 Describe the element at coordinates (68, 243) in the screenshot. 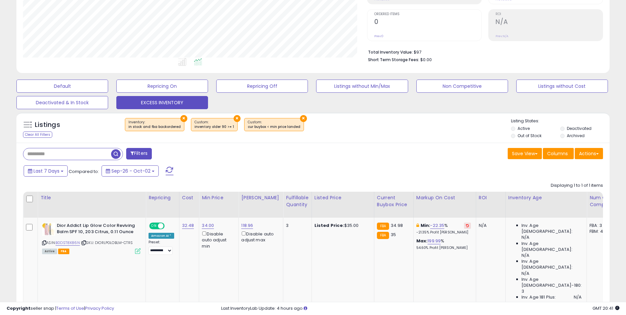

I see `a: B0DST8X86N` at that location.